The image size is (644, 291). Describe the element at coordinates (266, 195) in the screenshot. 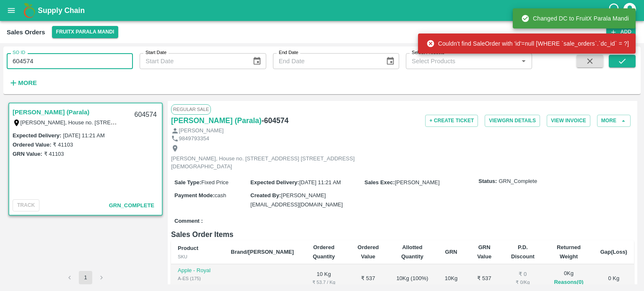

I see `label: Created By :` at that location.